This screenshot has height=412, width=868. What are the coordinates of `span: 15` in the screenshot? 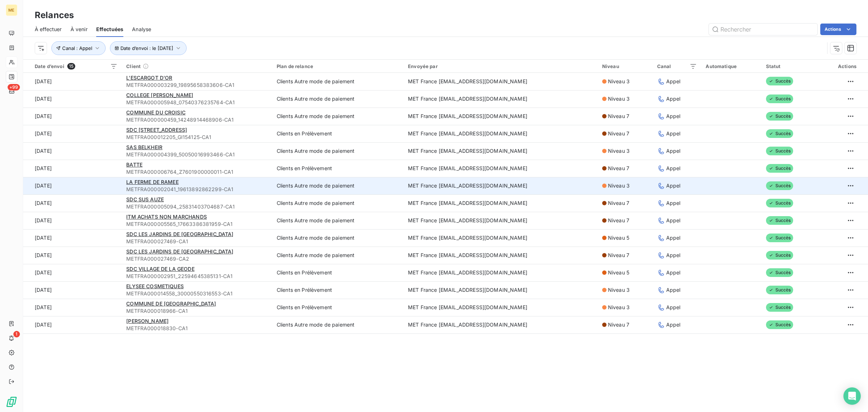 It's located at (72, 66).